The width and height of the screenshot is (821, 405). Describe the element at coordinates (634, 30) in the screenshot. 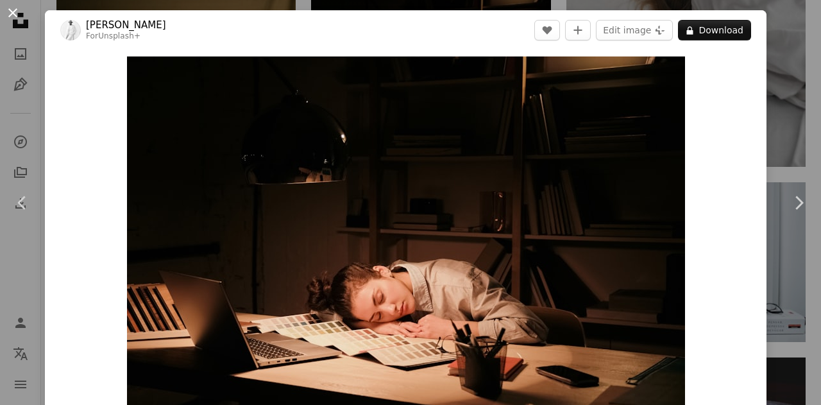

I see `button: Edit image` at that location.